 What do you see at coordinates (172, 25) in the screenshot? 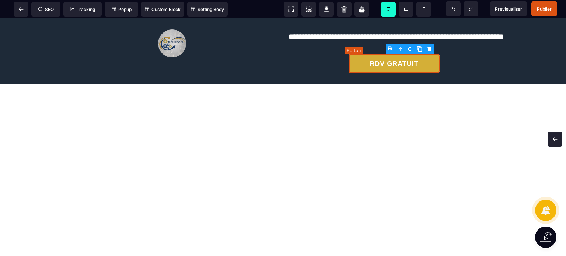
I see `img: de3acc9ae0b61ea228ad65d4f8de8e4c_logo_technicops_3.png` at bounding box center [172, 25].